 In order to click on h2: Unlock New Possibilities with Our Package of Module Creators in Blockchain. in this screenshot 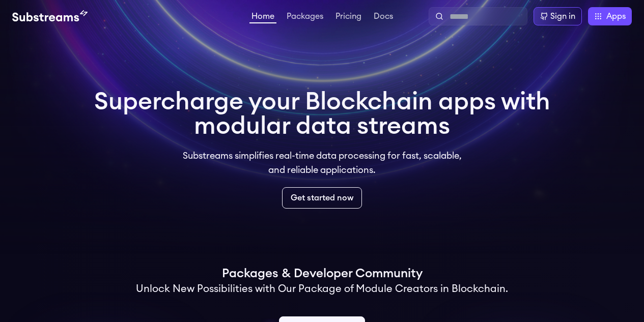, I will do `click(321, 289)`.